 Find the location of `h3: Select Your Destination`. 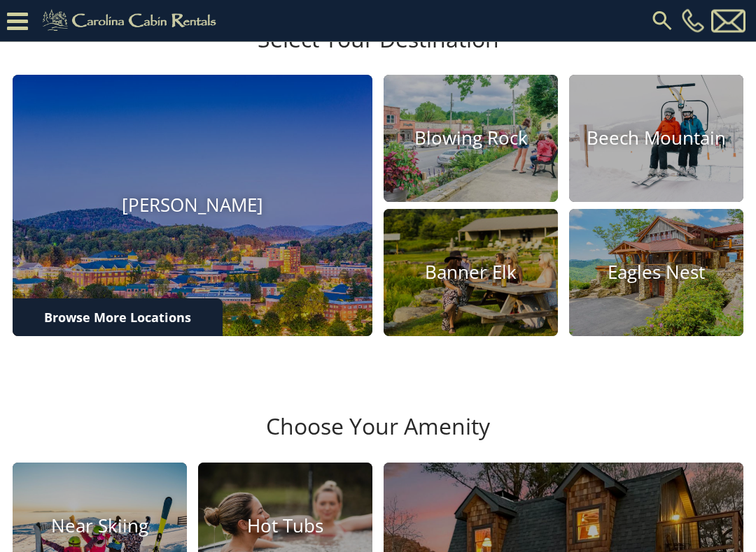

h3: Select Your Destination is located at coordinates (378, 51).